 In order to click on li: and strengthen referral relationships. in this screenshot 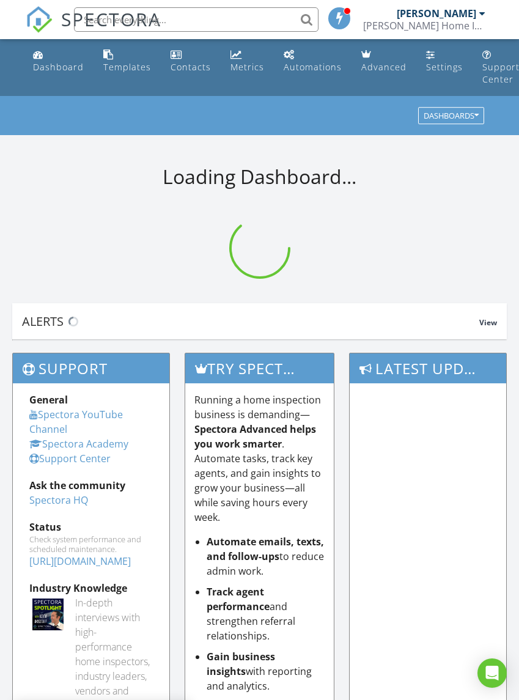, I will do `click(266, 614)`.